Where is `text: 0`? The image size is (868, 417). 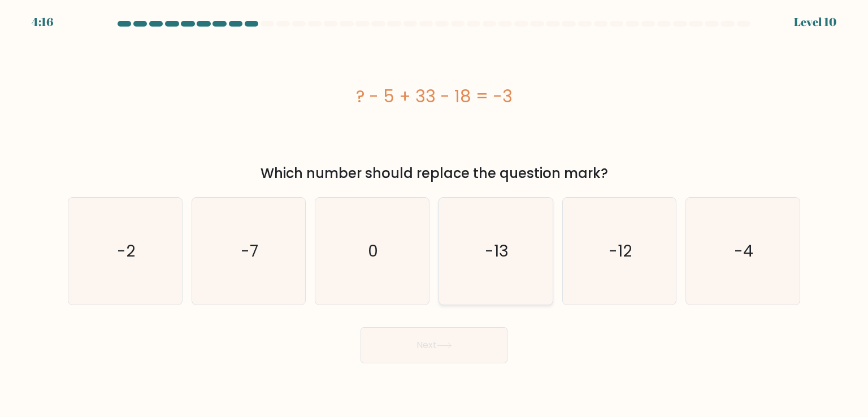
text: 0 is located at coordinates (374, 251).